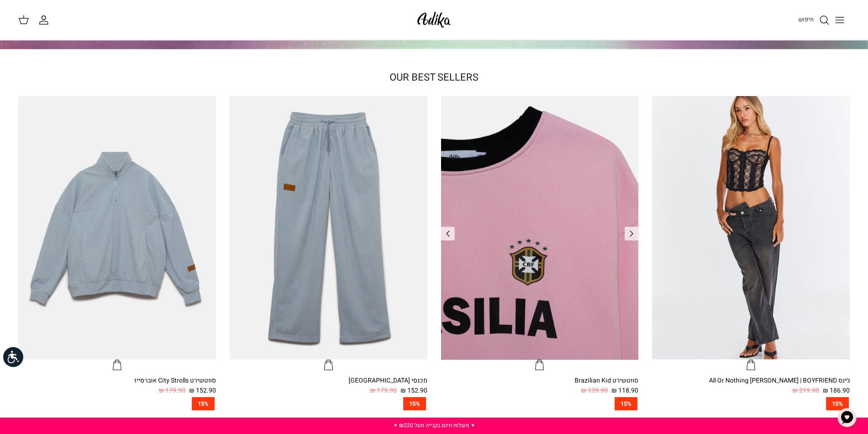 Image resolution: width=868 pixels, height=434 pixels. Describe the element at coordinates (46, 20) in the screenshot. I see `a: החשבון שלי` at that location.